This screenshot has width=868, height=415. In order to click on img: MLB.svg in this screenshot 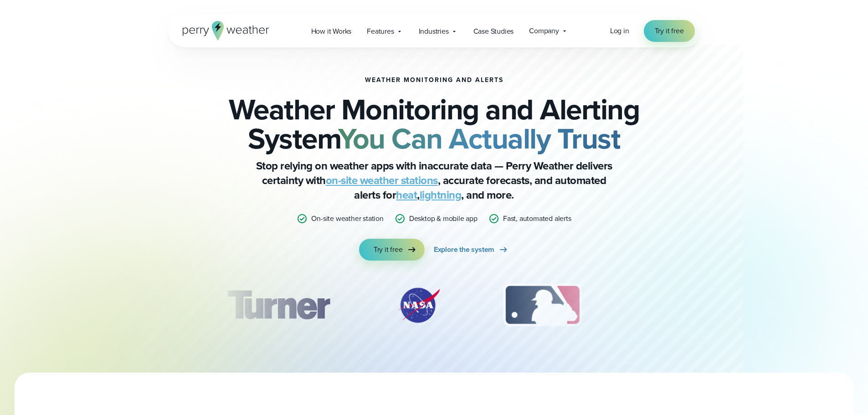, I will do `click(542, 305)`.